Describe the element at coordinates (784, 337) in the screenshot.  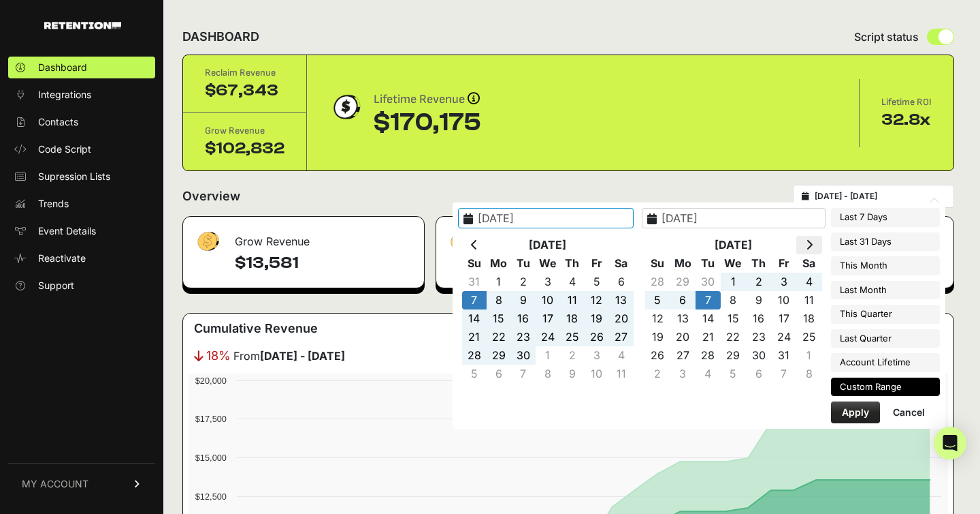
I see `td: 24` at that location.